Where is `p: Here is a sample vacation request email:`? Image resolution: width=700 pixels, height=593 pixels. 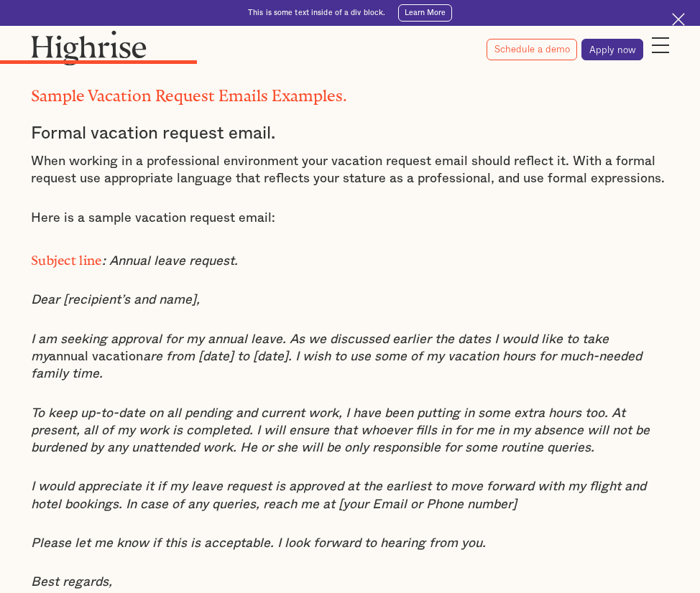 p: Here is a sample vacation request email: is located at coordinates (350, 219).